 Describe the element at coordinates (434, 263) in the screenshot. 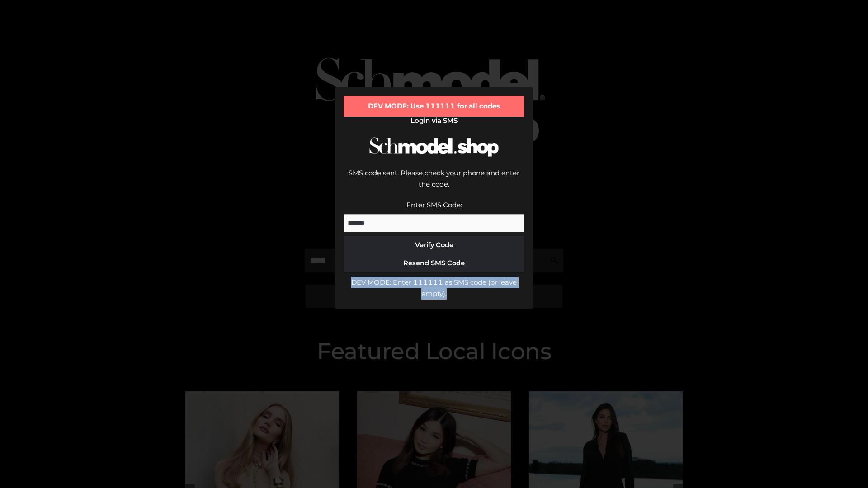

I see `button: Resend SMS Code` at that location.